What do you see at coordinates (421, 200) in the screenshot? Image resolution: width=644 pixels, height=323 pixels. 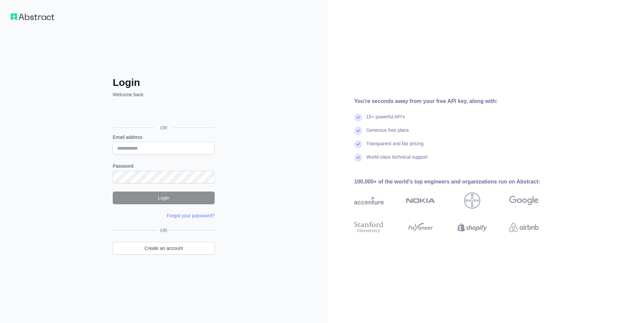 I see `img: nokia` at bounding box center [421, 200].